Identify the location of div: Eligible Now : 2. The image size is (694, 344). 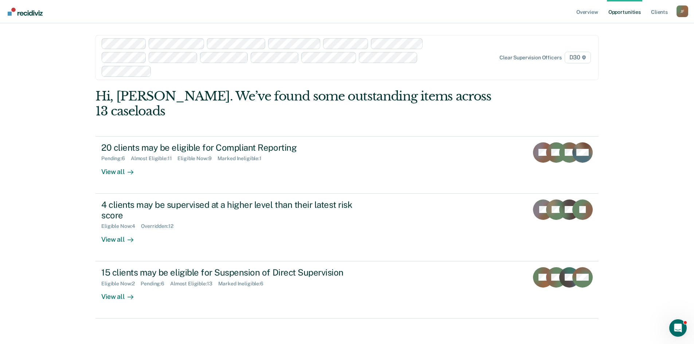
(121, 284).